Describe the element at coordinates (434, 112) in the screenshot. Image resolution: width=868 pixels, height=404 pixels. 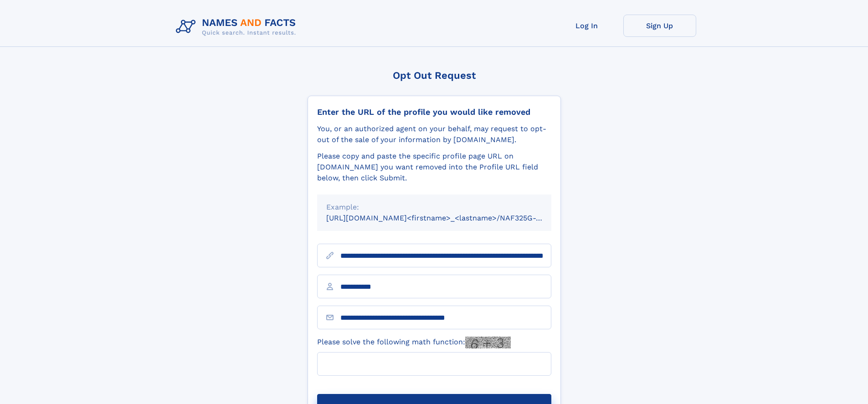
I see `div: Enter the URL of the profile you would like removed` at that location.